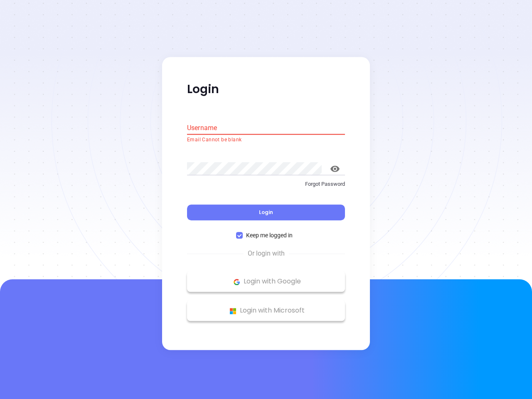 The width and height of the screenshot is (532, 399). I want to click on p: Login with Microsoft, so click(266, 311).